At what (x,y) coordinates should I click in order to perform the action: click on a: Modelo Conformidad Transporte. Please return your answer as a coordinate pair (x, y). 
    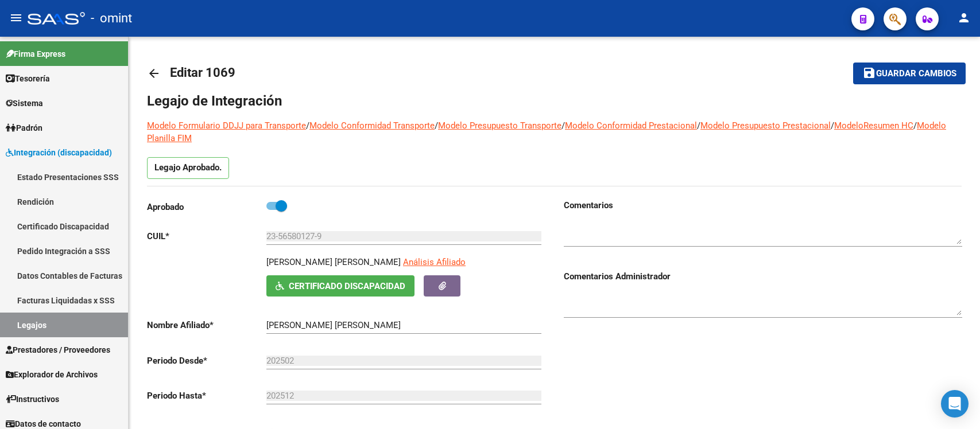
    Looking at the image, I should click on (372, 125).